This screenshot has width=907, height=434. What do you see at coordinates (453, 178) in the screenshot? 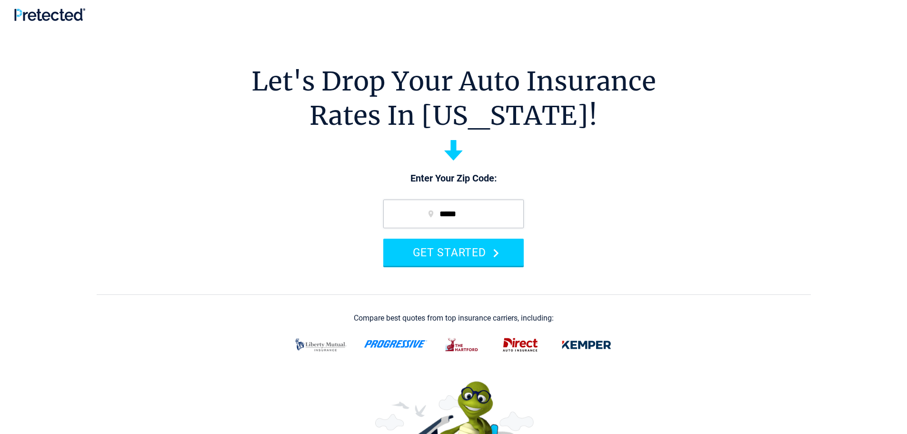
I see `p: Enter Your Zip Code:` at bounding box center [453, 178].